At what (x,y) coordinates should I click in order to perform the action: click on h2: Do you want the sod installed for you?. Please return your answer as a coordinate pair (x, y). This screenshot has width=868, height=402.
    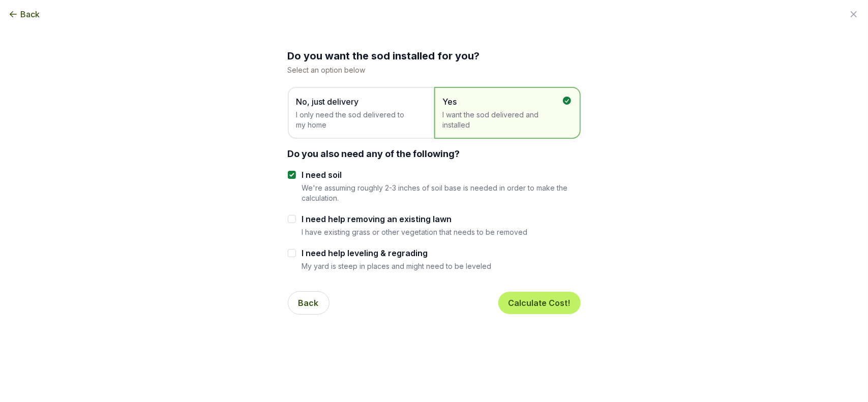
    Looking at the image, I should click on (434, 56).